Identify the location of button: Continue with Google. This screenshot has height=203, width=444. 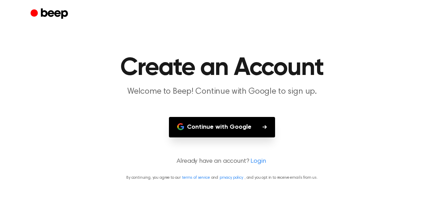
(222, 127).